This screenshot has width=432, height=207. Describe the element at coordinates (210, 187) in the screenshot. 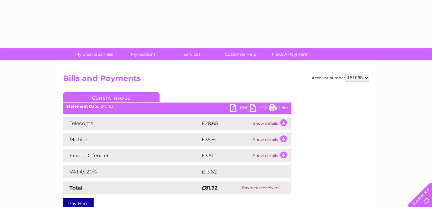

I see `strong: £81.72` at that location.